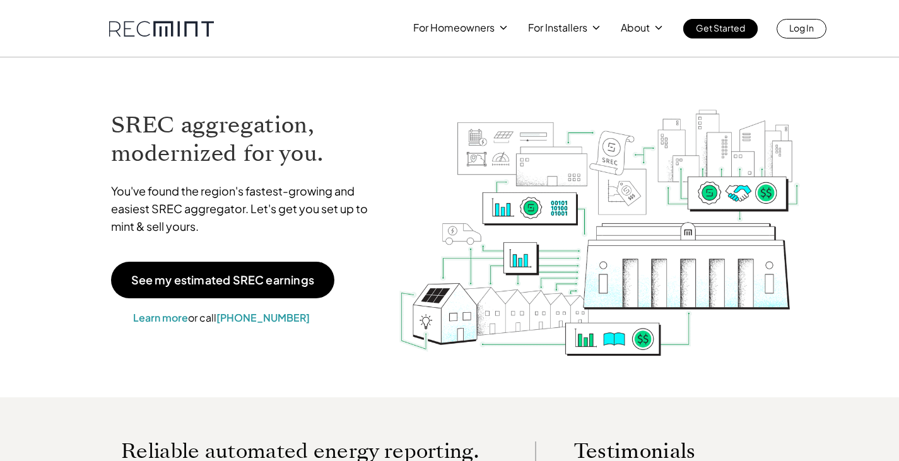 Image resolution: width=899 pixels, height=461 pixels. What do you see at coordinates (202, 317) in the screenshot?
I see `span: or call` at bounding box center [202, 317].